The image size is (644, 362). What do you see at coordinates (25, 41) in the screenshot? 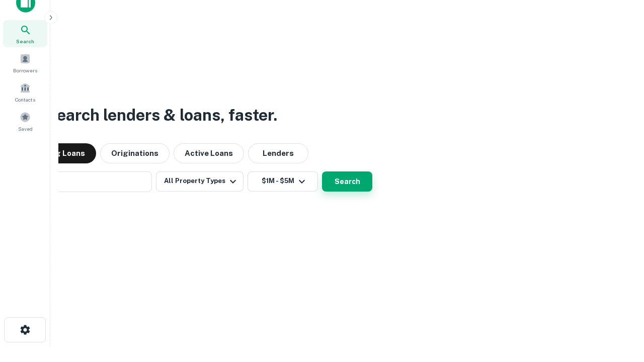
I see `span: Search` at bounding box center [25, 41].